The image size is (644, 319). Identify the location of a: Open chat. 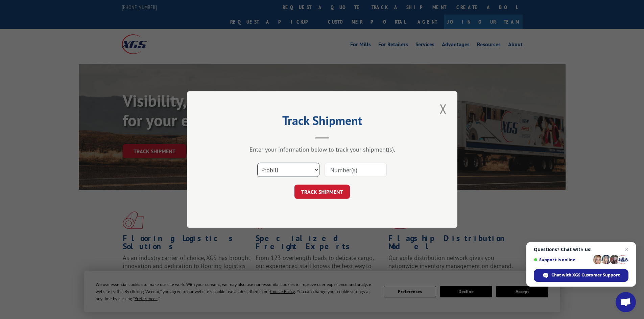
(626, 302).